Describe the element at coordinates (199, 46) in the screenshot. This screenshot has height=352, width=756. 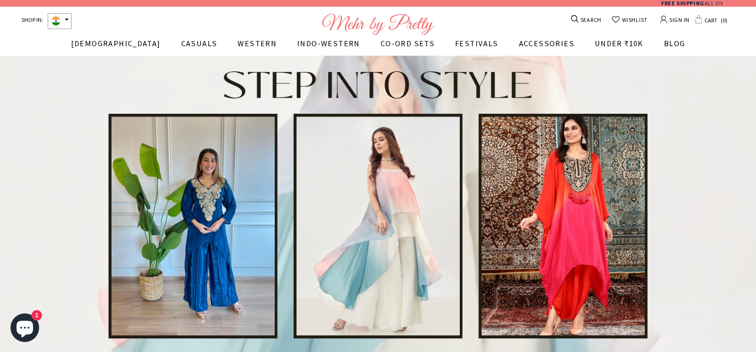
I see `a: CASUALS` at that location.